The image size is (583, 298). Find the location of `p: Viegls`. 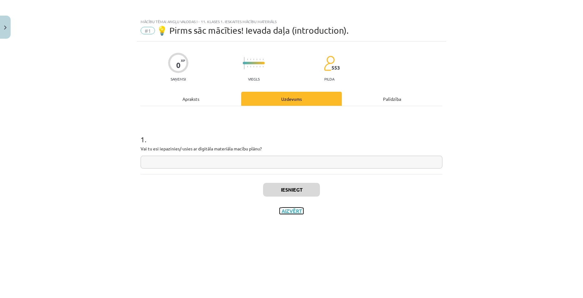

p: Viegls is located at coordinates (254, 79).